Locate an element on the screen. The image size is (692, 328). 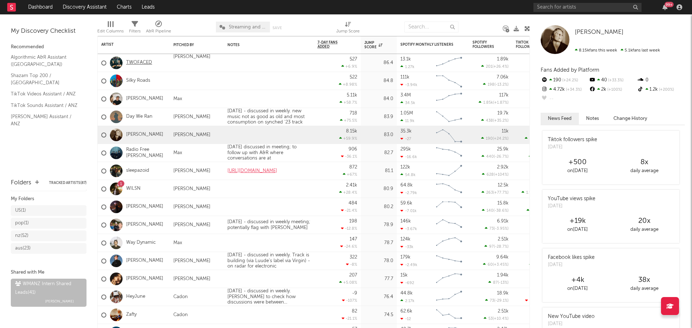
div: 84.8 is located at coordinates (379, 81).